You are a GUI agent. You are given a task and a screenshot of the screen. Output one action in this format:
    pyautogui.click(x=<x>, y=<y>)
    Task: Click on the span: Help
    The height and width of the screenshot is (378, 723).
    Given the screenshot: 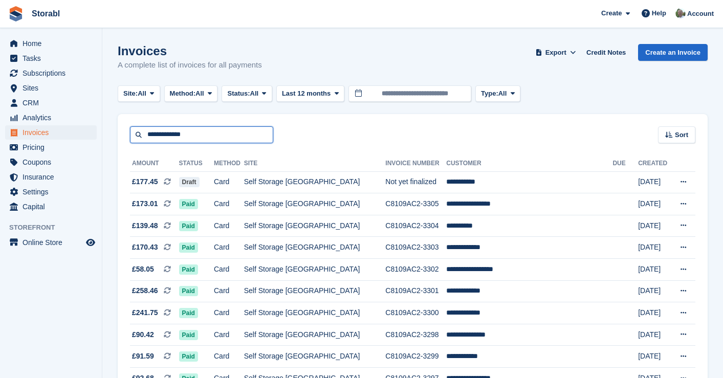 What is the action you would take?
    pyautogui.click(x=659, y=13)
    